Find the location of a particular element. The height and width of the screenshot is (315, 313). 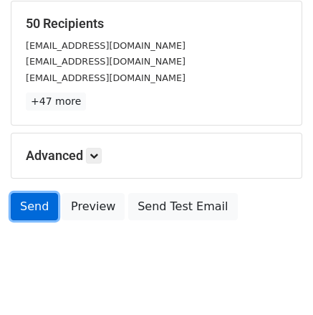

a: Send is located at coordinates (34, 206).